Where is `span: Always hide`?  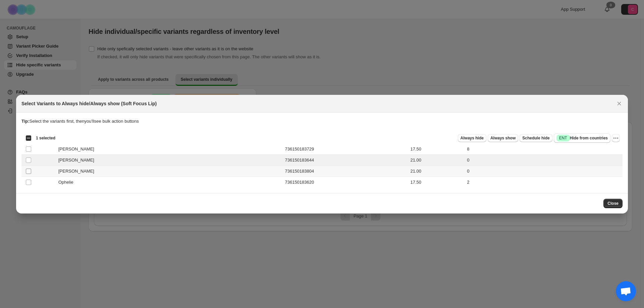 span: Always hide is located at coordinates (472, 138).